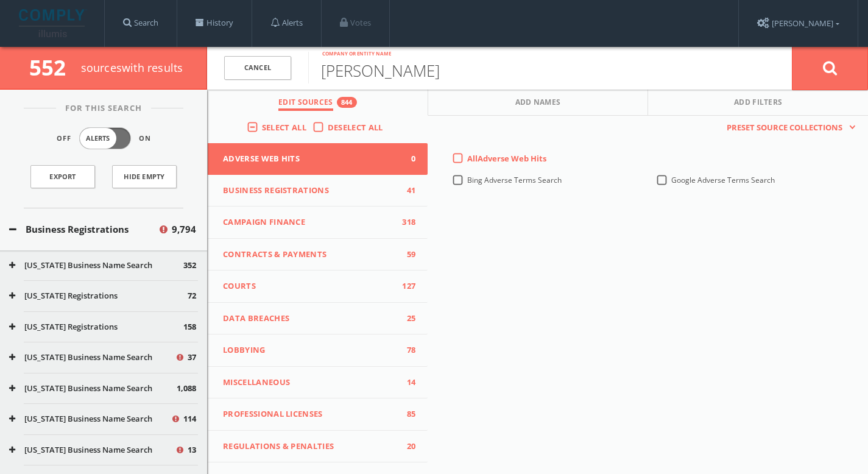  What do you see at coordinates (318, 102) in the screenshot?
I see `button: Edit Sources844` at bounding box center [318, 102].